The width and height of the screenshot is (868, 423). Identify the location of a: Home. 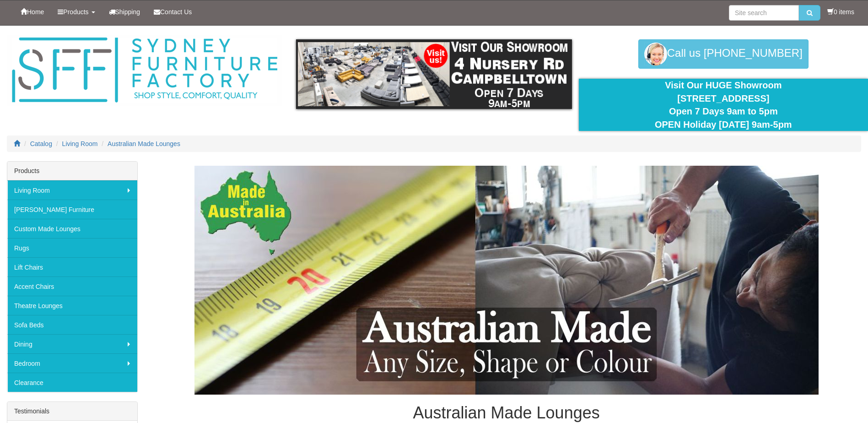
(32, 12).